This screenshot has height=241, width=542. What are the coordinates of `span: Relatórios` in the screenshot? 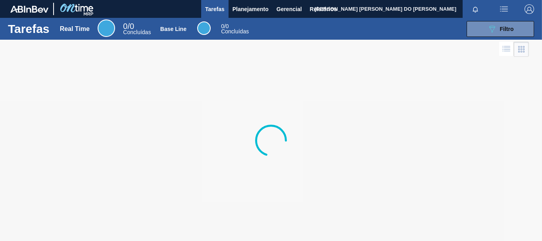 It's located at (324, 9).